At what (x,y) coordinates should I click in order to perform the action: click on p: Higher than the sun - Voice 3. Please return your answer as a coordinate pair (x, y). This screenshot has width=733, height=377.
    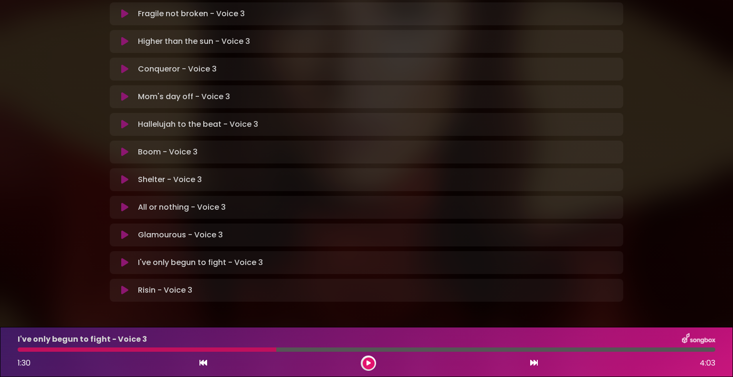
    Looking at the image, I should click on (194, 42).